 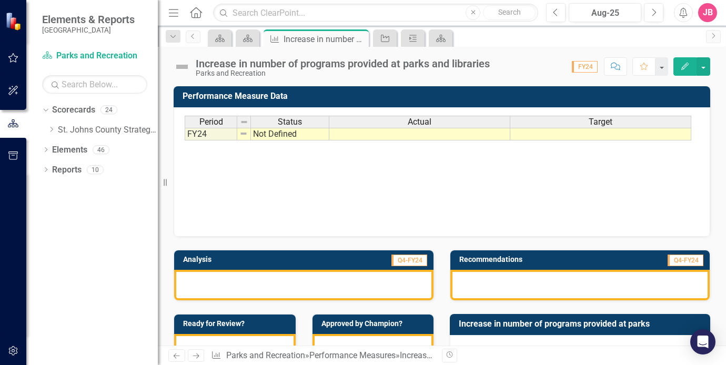 What do you see at coordinates (95, 84) in the screenshot?
I see `input: Search Below...` at bounding box center [95, 84].